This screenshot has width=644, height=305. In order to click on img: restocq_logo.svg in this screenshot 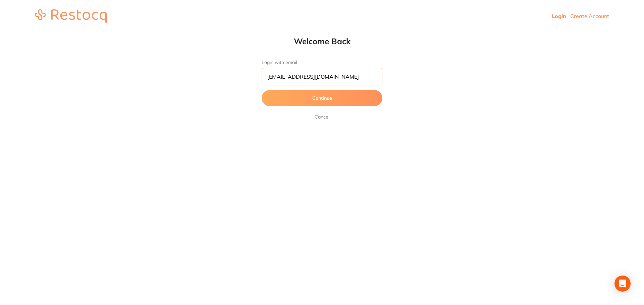, I will do `click(71, 16)`.